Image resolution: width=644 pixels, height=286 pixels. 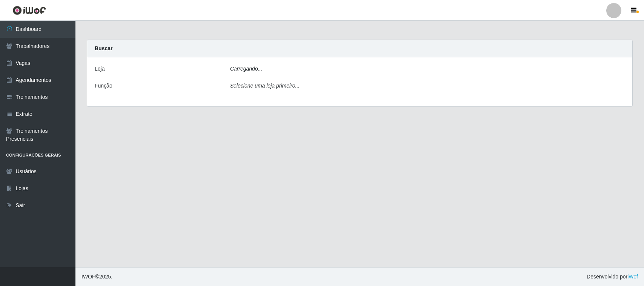 What do you see at coordinates (29, 10) in the screenshot?
I see `img: CoreUI Logo` at bounding box center [29, 10].